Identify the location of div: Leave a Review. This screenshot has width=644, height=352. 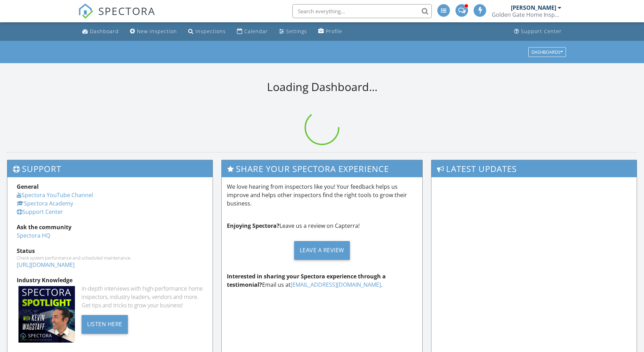
(322, 250).